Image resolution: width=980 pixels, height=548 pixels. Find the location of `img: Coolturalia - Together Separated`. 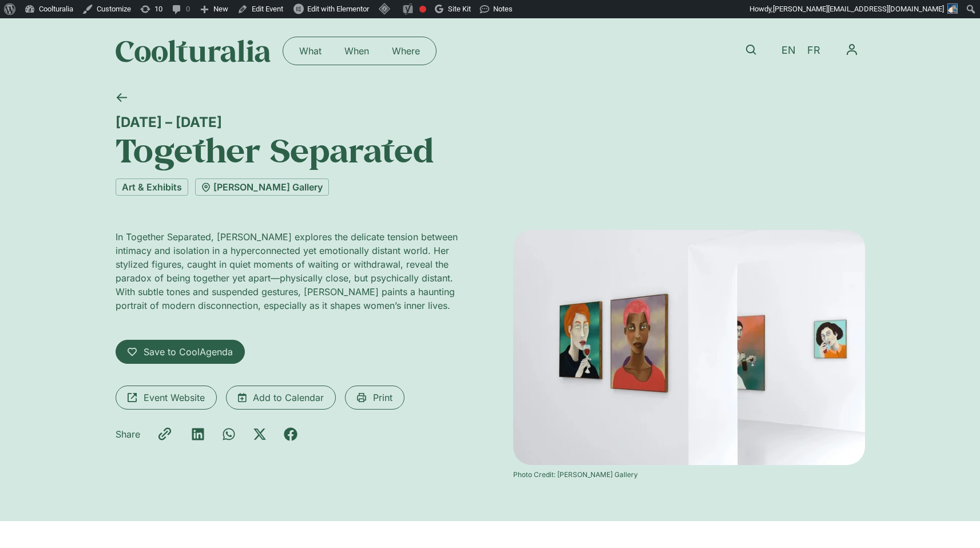

img: Coolturalia - Together Separated is located at coordinates (689, 347).